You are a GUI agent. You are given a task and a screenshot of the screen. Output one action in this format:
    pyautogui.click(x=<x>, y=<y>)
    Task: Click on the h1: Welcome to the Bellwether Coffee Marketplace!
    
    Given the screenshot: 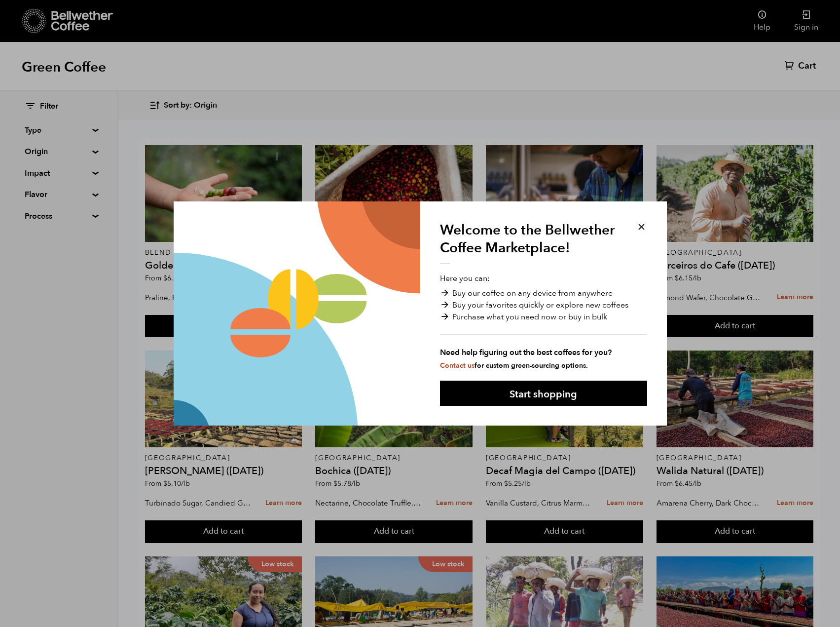 What is the action you would take?
    pyautogui.click(x=531, y=243)
    